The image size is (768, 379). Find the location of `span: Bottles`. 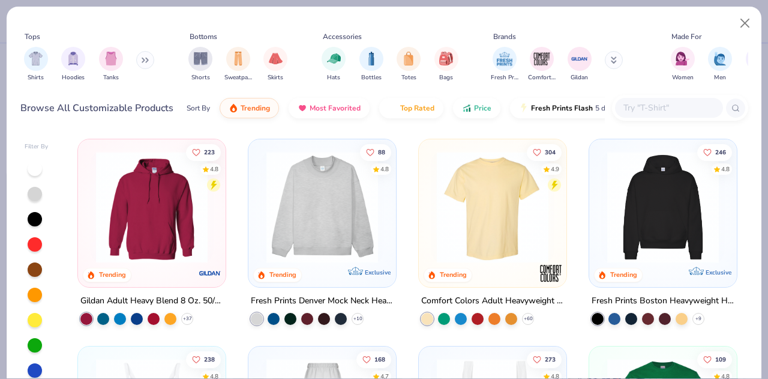

span: Bottles is located at coordinates (372, 77).